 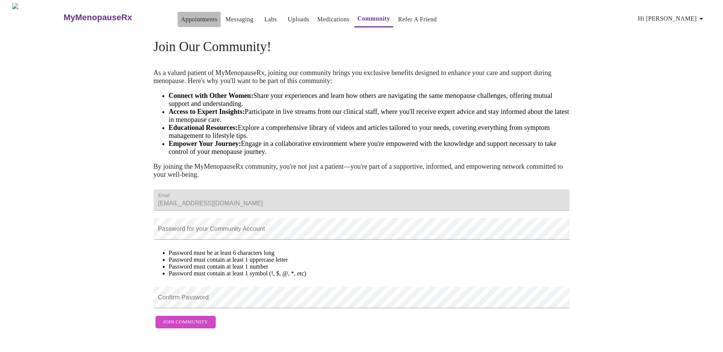 What do you see at coordinates (374, 19) in the screenshot?
I see `button: Community` at bounding box center [374, 19].